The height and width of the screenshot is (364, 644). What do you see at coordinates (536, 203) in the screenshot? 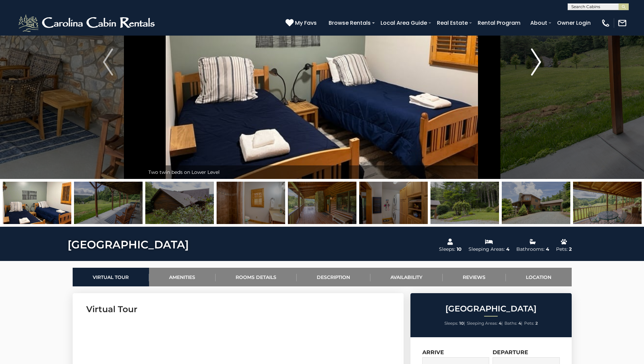
I see `img: 163275637` at bounding box center [536, 203].